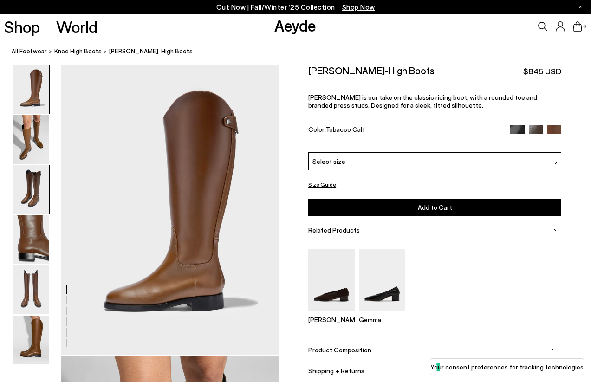 The image size is (591, 382). Describe the element at coordinates (578, 26) in the screenshot. I see `a: 0` at that location.